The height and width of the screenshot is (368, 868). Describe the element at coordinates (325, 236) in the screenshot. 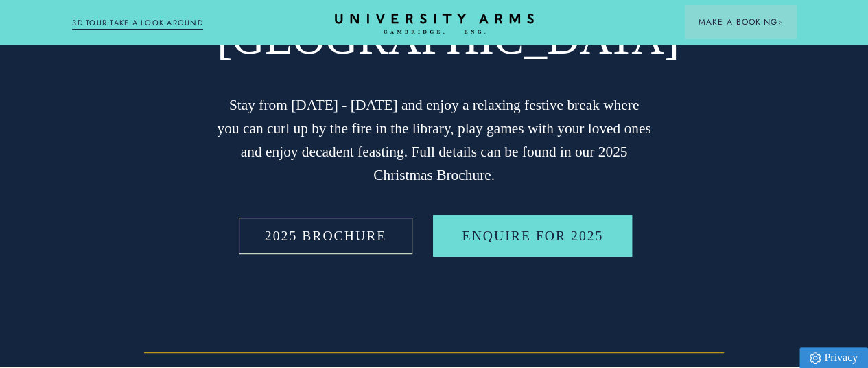

I see `a: 2025 BROCHURE` at that location.